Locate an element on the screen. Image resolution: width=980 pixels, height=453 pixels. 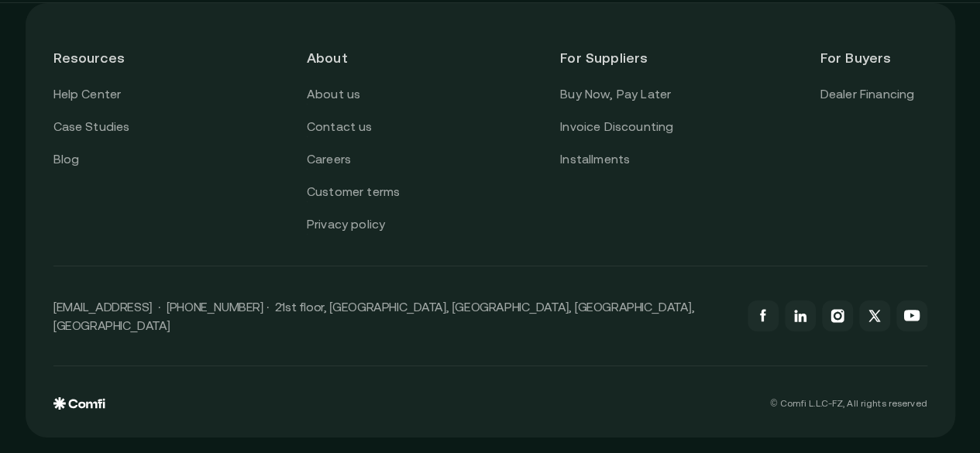
a: Help Center is located at coordinates (88, 95).